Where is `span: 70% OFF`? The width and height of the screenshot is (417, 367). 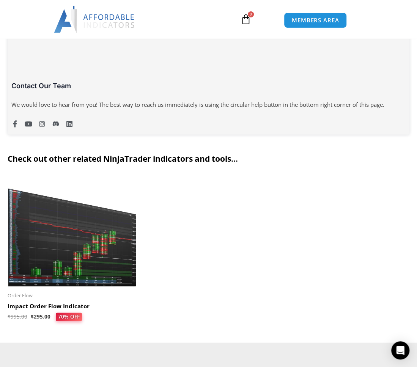 span: 70% OFF is located at coordinates (69, 317).